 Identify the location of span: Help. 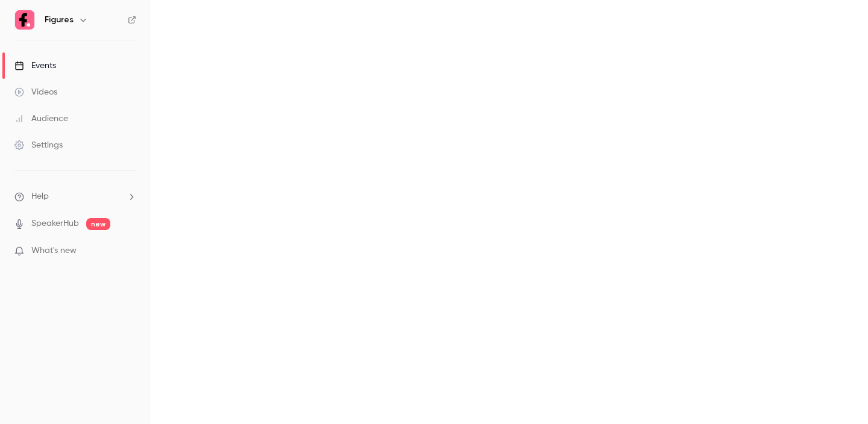
(40, 196).